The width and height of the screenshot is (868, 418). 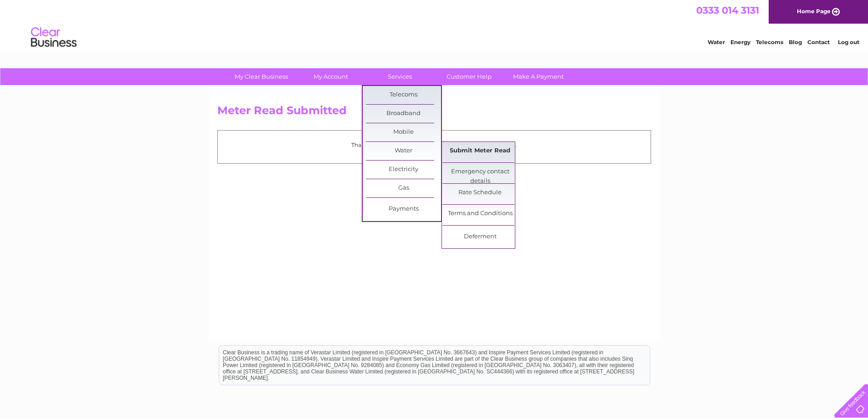 I want to click on a: Broadband, so click(x=403, y=114).